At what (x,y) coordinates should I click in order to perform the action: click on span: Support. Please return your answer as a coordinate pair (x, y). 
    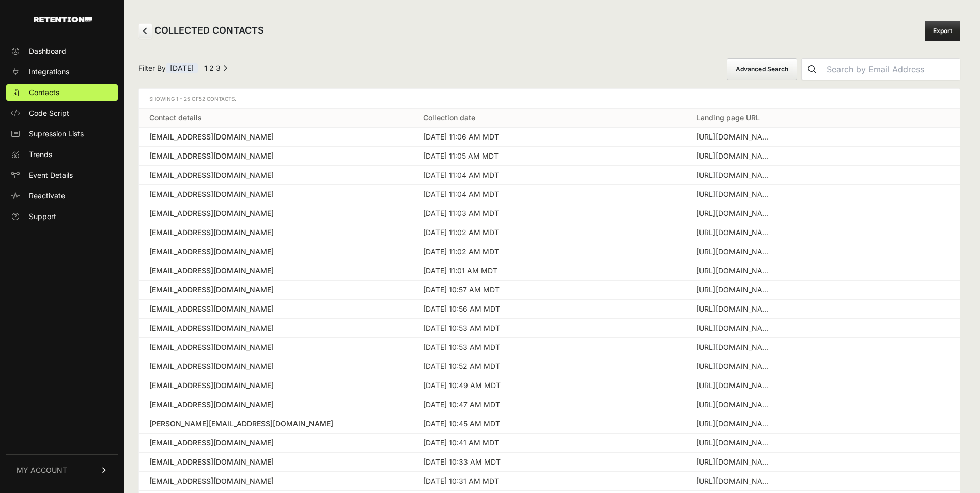
    Looking at the image, I should click on (43, 217).